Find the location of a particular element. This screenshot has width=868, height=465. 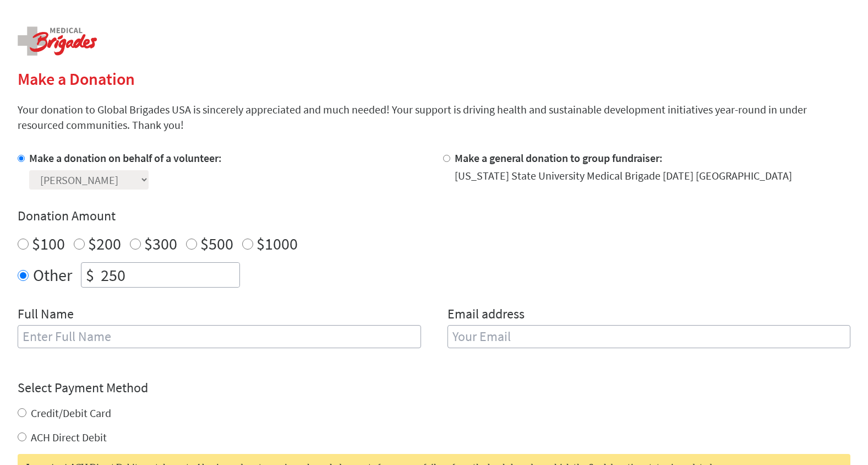

label: Credit/Debit Card is located at coordinates (71, 413).